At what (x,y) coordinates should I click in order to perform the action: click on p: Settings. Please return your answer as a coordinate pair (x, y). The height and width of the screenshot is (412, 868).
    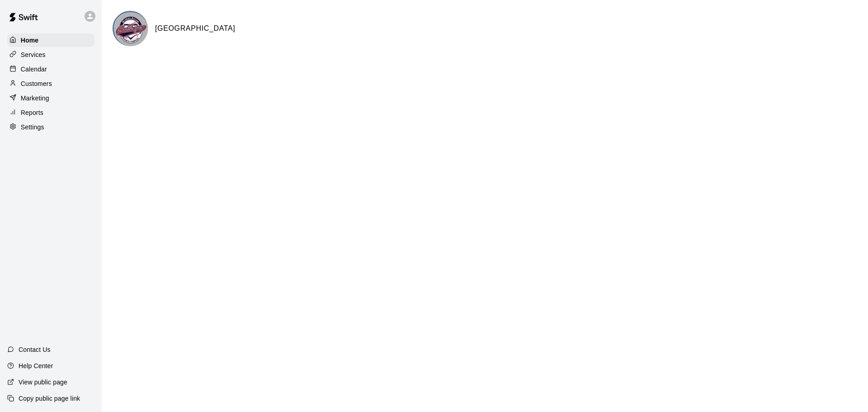
    Looking at the image, I should click on (33, 127).